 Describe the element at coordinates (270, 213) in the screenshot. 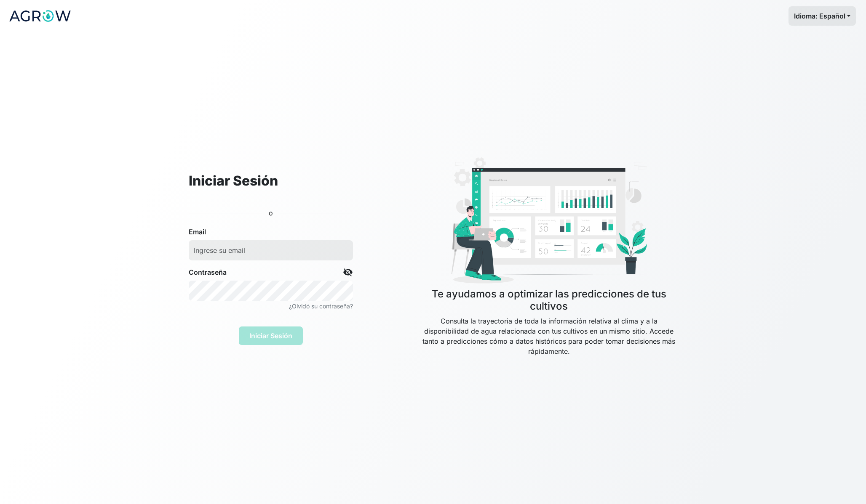

I see `p: o` at that location.